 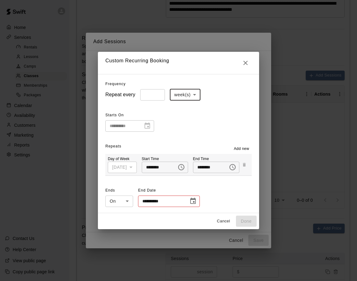 I want to click on button: Add new, so click(x=241, y=149).